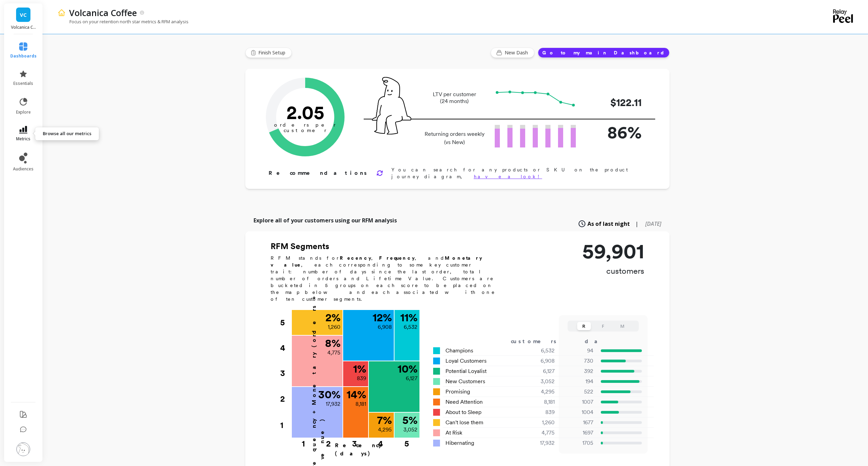 The height and width of the screenshot is (466, 868). What do you see at coordinates (460, 443) in the screenshot?
I see `span: Hibernating` at bounding box center [460, 443].